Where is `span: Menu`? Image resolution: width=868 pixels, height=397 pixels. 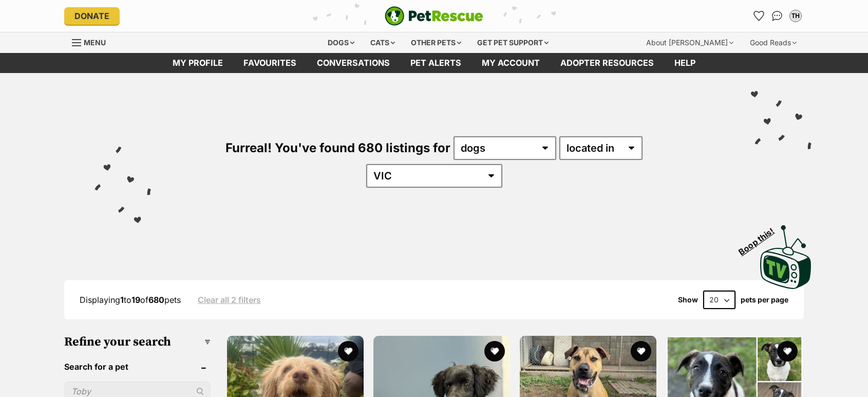 span: Menu is located at coordinates (95, 42).